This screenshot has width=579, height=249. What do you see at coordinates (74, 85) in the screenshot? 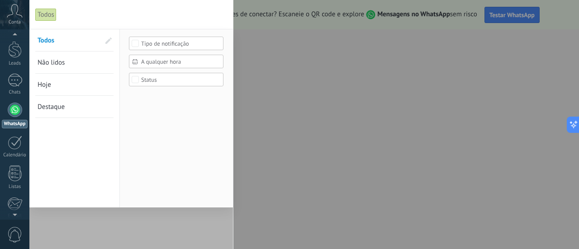
I see `a: Hoje` at bounding box center [74, 85].